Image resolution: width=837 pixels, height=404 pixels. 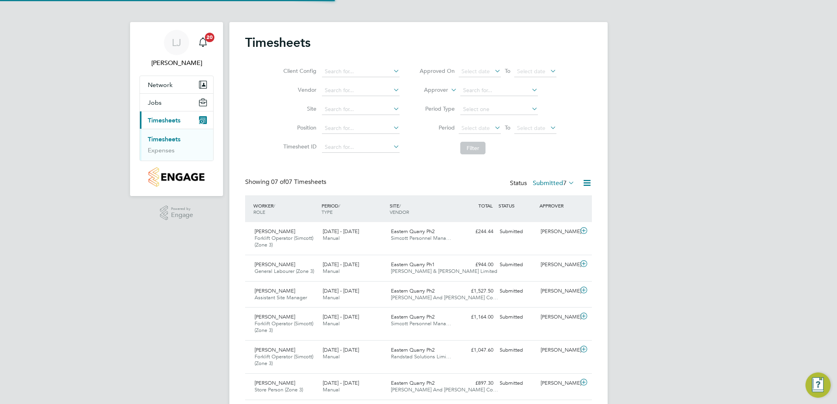 I want to click on label: Vendor, so click(x=299, y=90).